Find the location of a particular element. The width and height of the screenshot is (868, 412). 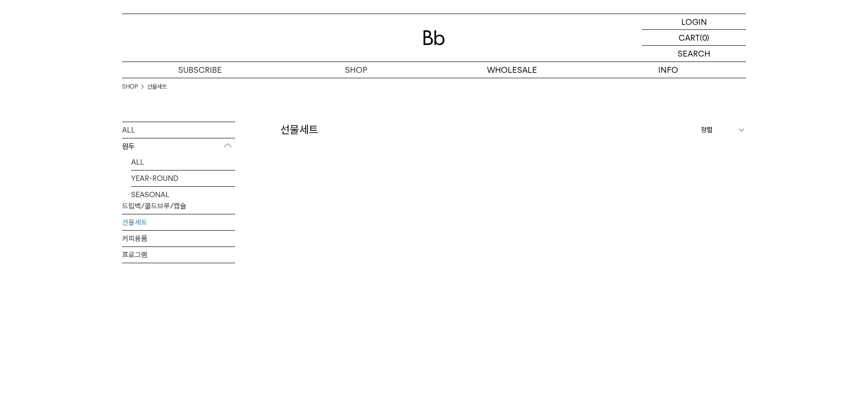

a: SEASONAL is located at coordinates (183, 194).